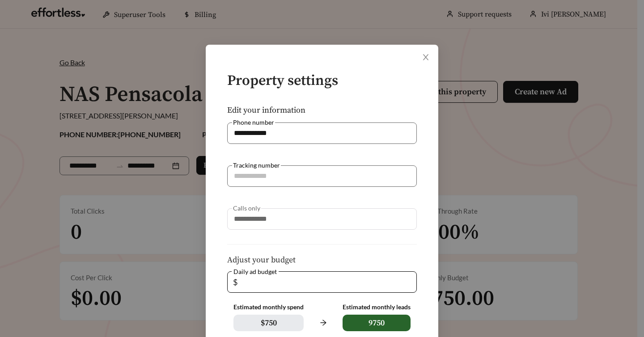  Describe the element at coordinates (269, 307) in the screenshot. I see `div: Estimated monthly spend` at that location.